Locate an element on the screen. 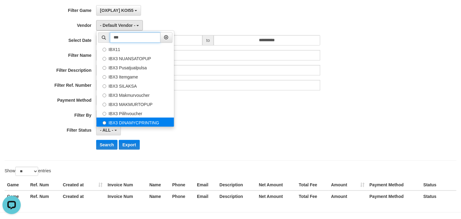 The image size is (461, 219). label: IBX3 SILAKSA is located at coordinates (135, 85).